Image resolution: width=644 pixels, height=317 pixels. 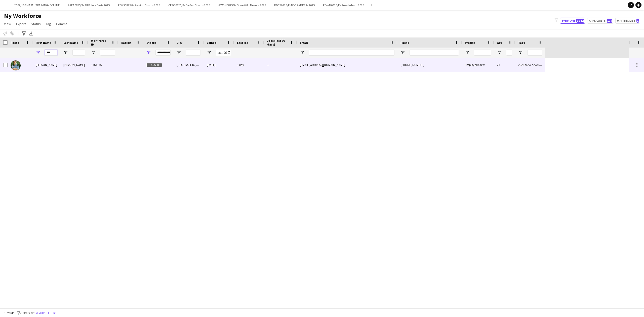 I want to click on input: Profile Filter Input, so click(x=482, y=52).